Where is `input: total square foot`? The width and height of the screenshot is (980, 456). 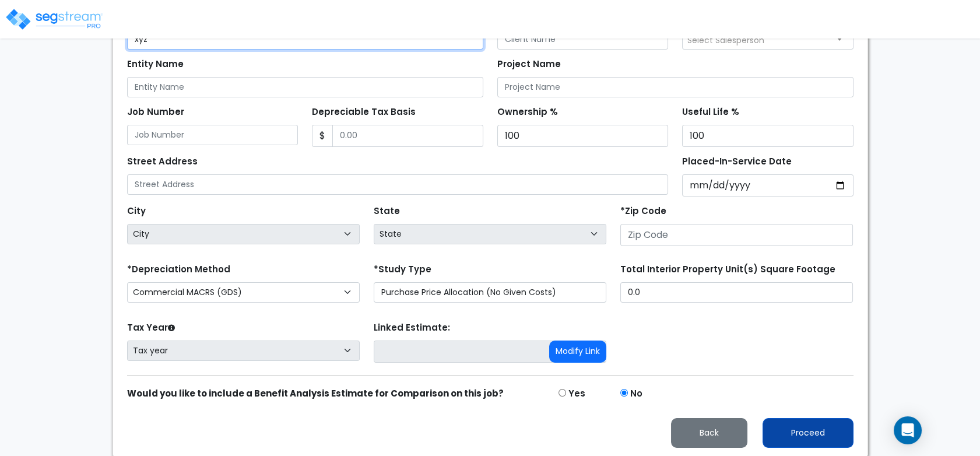 input: total square foot is located at coordinates (736, 293).